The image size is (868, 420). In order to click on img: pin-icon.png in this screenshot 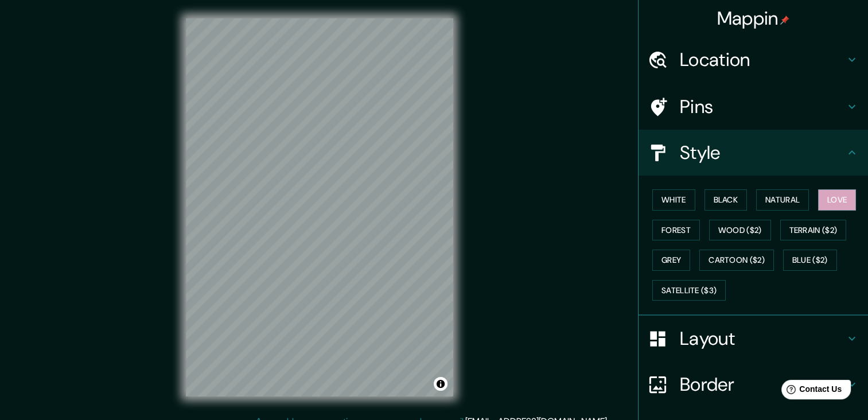, I will do `click(785, 20)`.